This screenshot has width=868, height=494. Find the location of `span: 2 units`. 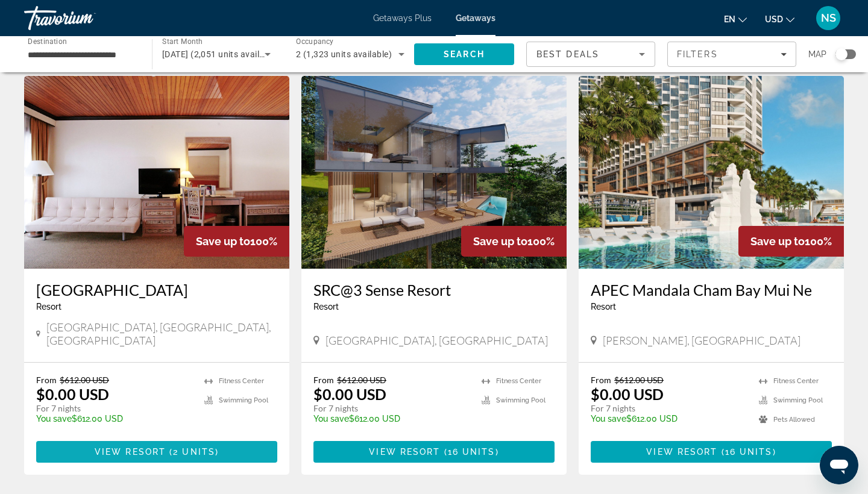

span: 2 units is located at coordinates (194, 452).